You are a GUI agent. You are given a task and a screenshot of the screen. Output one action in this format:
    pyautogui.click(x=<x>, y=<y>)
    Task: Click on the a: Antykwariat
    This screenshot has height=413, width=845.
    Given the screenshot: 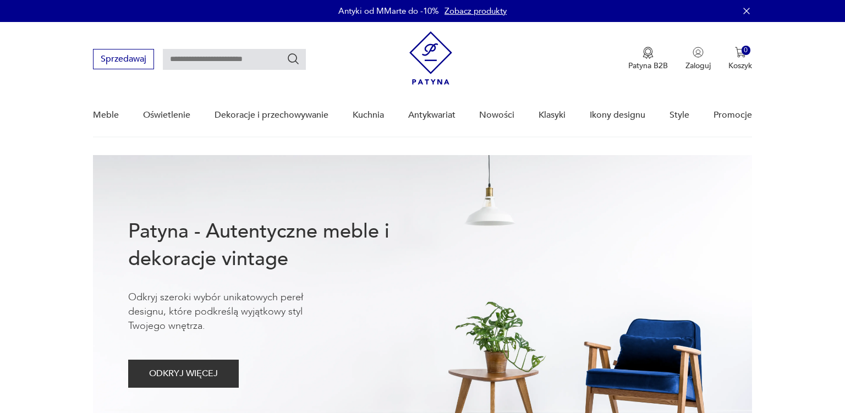 What is the action you would take?
    pyautogui.click(x=432, y=115)
    